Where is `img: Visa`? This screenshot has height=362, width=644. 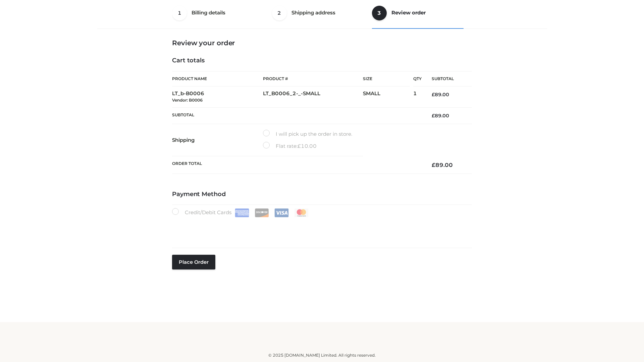
img: Visa is located at coordinates (282, 213).